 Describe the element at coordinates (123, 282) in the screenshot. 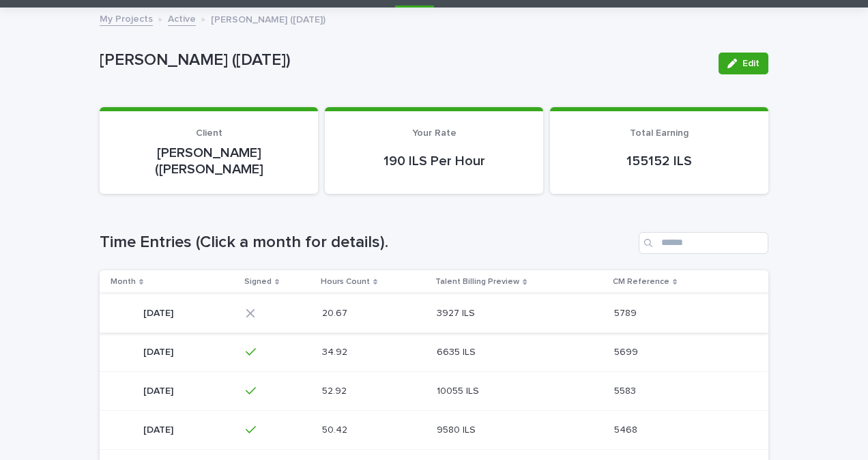

I see `p: Month` at that location.